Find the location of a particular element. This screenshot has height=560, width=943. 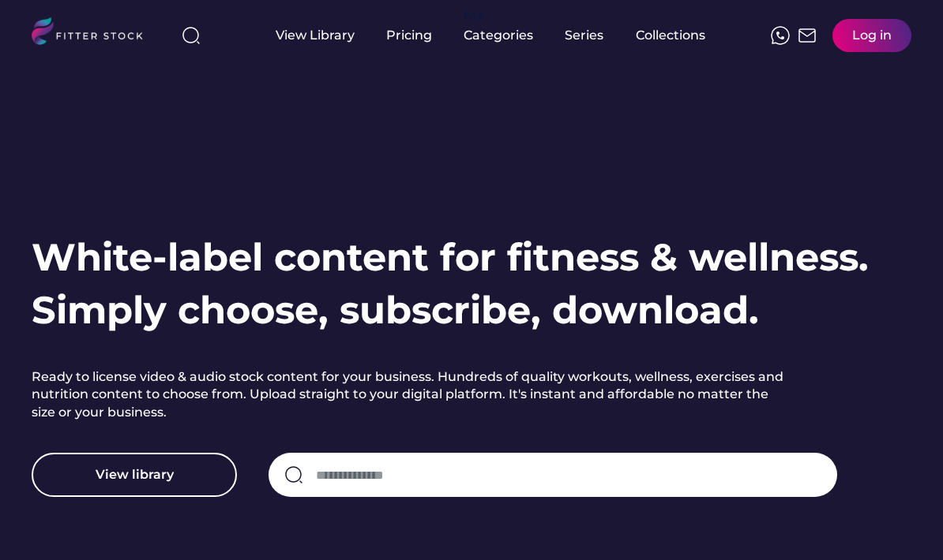

div: Pricing is located at coordinates (409, 36).